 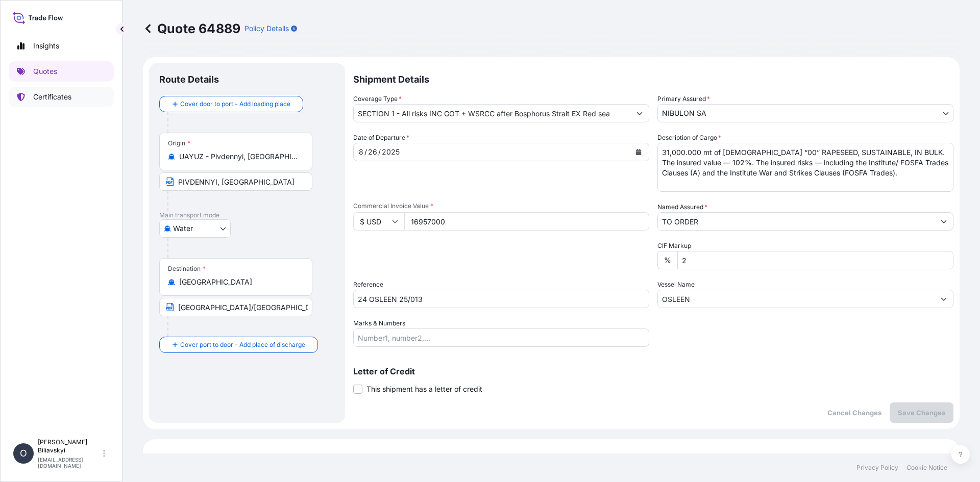 What do you see at coordinates (23, 453) in the screenshot?
I see `span: O` at bounding box center [23, 453].